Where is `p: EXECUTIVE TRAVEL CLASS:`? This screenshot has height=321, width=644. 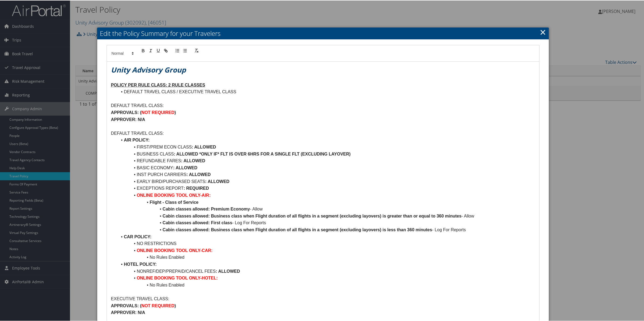 p: EXECUTIVE TRAVEL CLASS: is located at coordinates (323, 298).